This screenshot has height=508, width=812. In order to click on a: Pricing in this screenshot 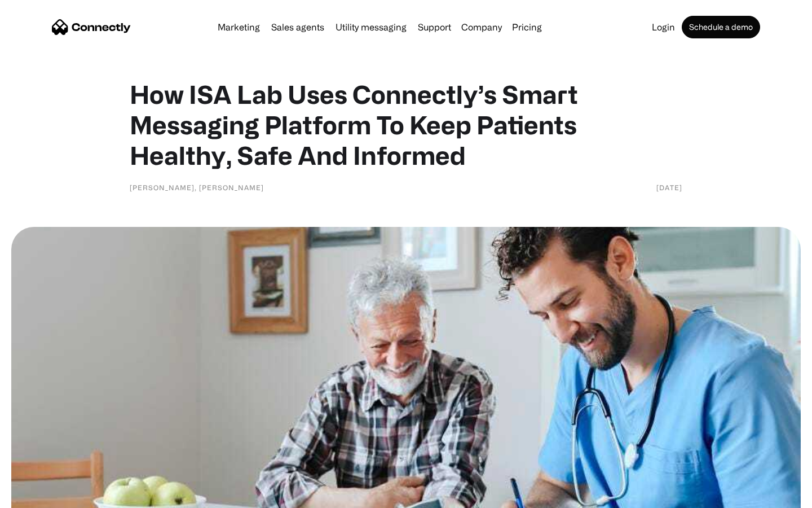, I will do `click(527, 27)`.